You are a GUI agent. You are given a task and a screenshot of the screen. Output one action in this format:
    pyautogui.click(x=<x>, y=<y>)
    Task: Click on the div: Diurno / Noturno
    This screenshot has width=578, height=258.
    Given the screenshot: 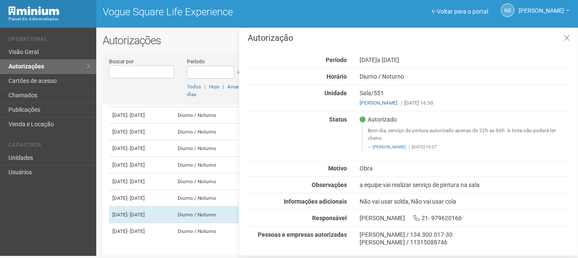 What is the action you would take?
    pyautogui.click(x=465, y=76)
    